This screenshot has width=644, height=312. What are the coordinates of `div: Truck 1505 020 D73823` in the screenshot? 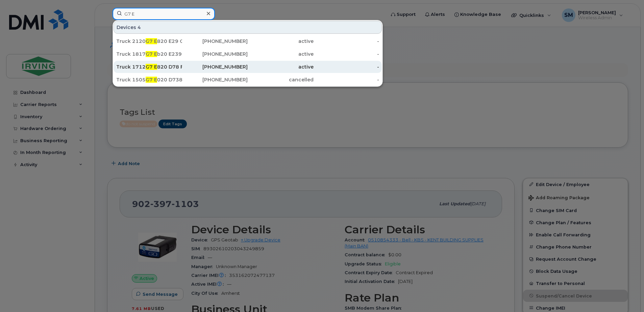 It's located at (149, 80).